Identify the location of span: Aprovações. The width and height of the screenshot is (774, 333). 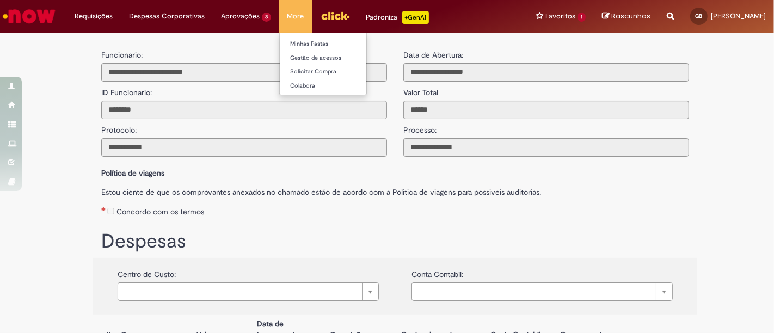
(240, 16).